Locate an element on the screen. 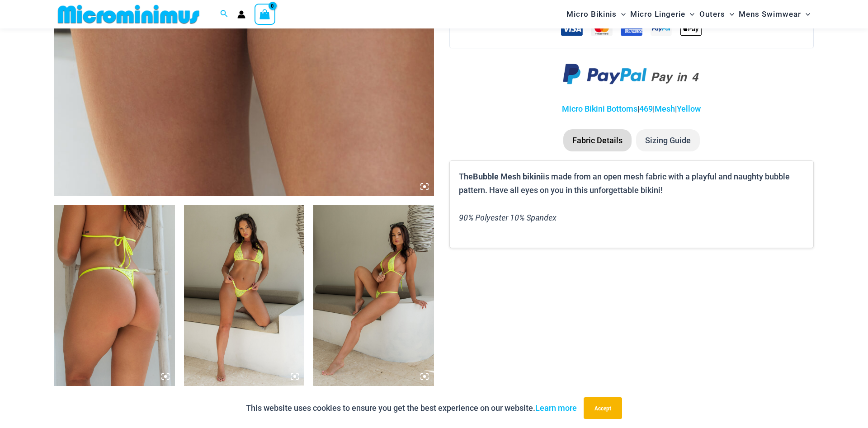 Image resolution: width=868 pixels, height=428 pixels. a: Micro BikinisMenu ToggleMenu Toggle is located at coordinates (596, 14).